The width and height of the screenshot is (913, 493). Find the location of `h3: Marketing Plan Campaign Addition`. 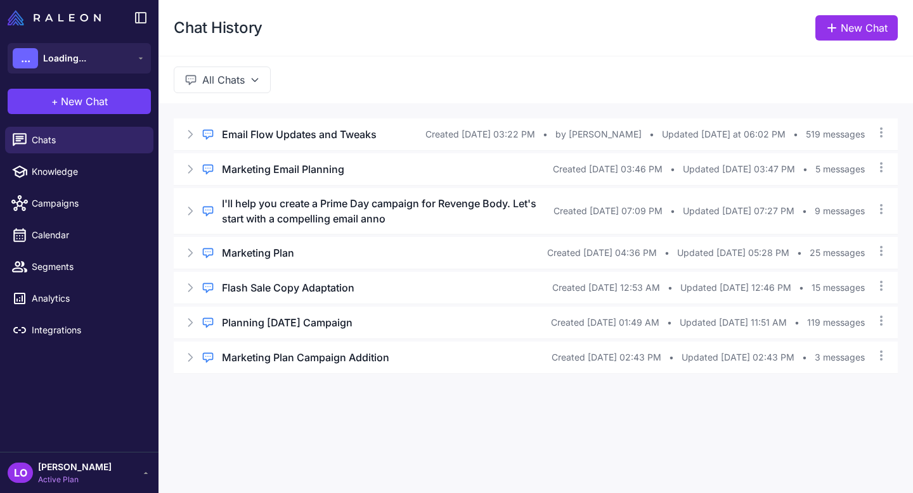

h3: Marketing Plan Campaign Addition is located at coordinates (306, 358).